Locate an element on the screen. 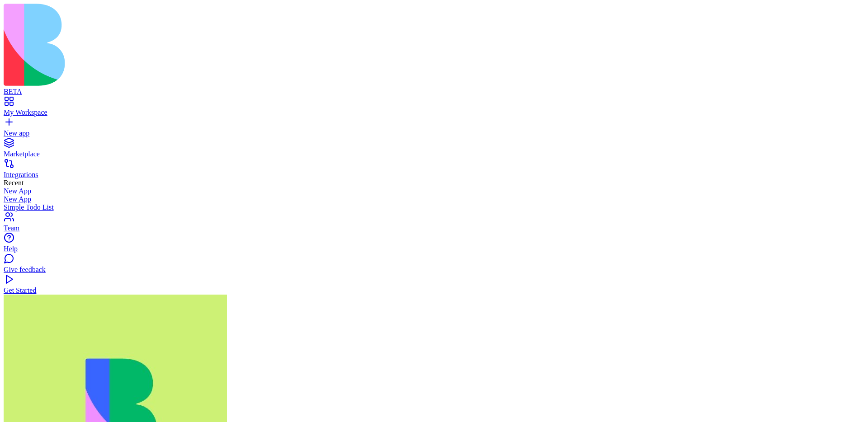  a: My Workspace is located at coordinates (434, 109).